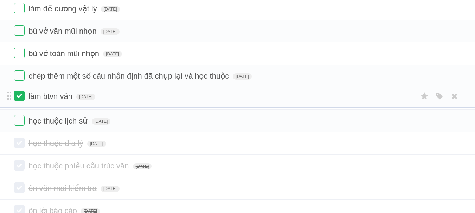  I want to click on label: Star task, so click(425, 96).